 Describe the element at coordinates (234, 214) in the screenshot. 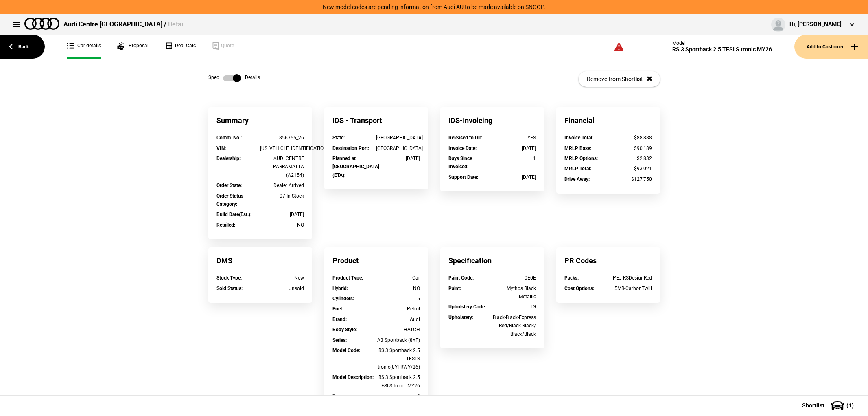

I see `strong: Build Date(Est.) :` at that location.